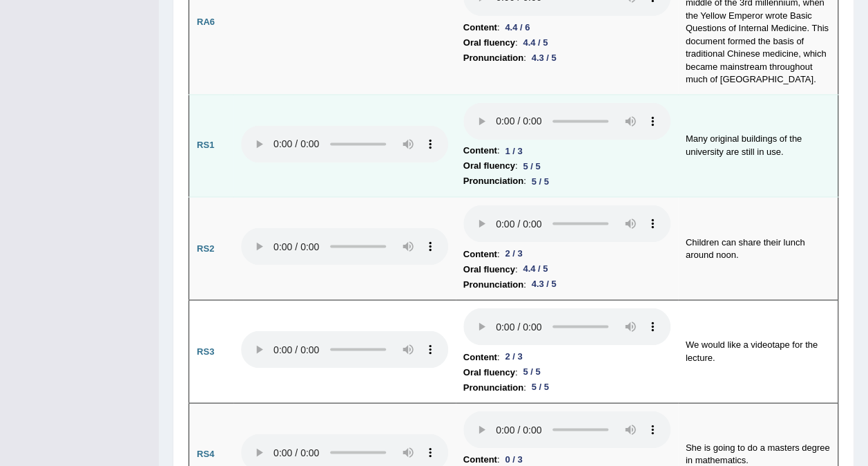  Describe the element at coordinates (205, 453) in the screenshot. I see `b: RS4` at that location.